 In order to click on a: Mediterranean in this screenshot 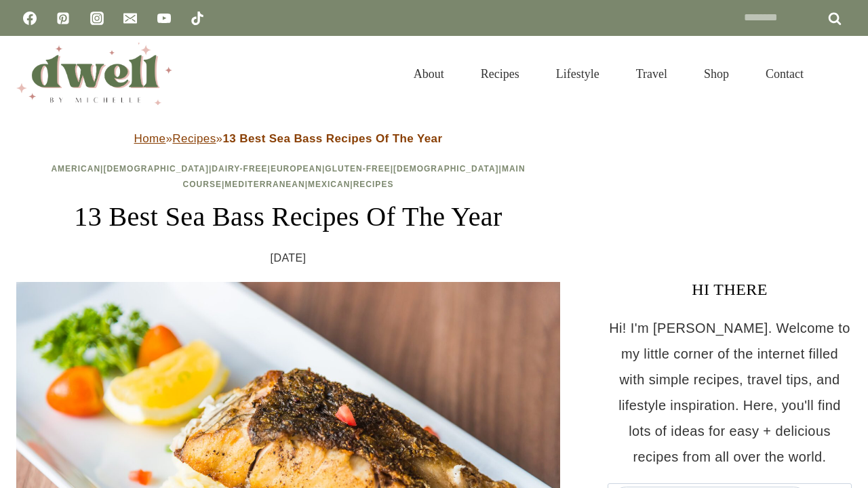, I will do `click(264, 185)`.